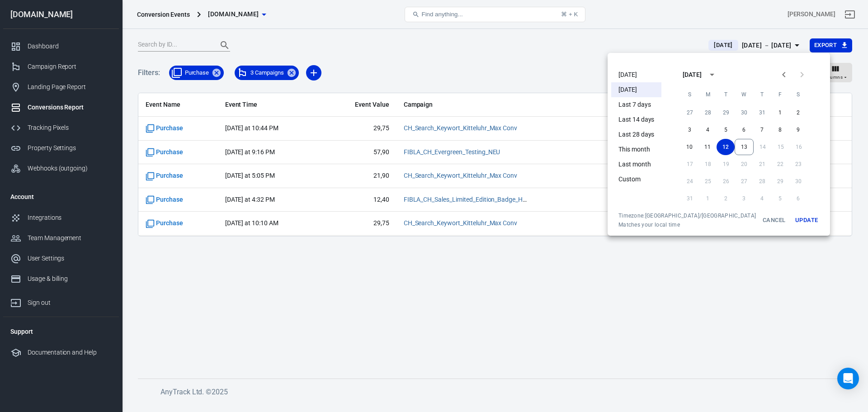 This screenshot has height=412, width=868. What do you see at coordinates (798, 113) in the screenshot?
I see `button: 2` at bounding box center [798, 113].